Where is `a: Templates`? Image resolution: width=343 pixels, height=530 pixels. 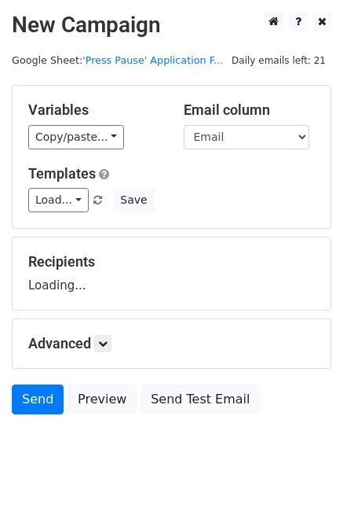
a: Templates is located at coordinates (62, 173).